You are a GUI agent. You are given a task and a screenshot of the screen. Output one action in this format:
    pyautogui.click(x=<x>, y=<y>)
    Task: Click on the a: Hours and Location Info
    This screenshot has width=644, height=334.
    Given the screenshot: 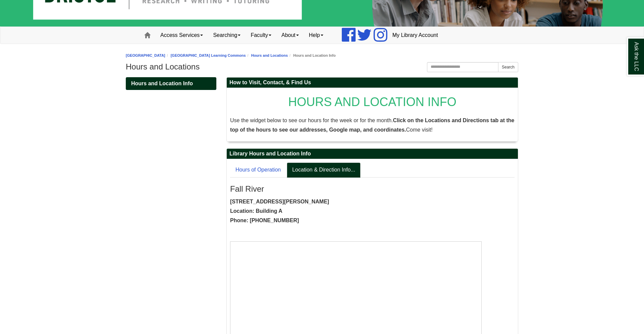 What is the action you would take?
    pyautogui.click(x=171, y=84)
    